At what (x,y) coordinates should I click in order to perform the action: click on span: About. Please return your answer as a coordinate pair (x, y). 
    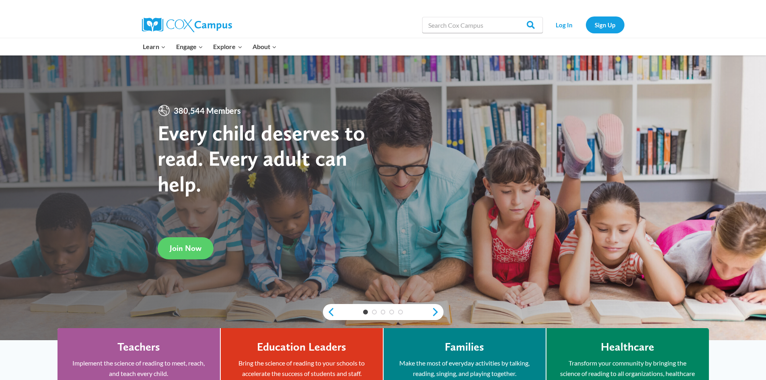
    Looking at the image, I should click on (265, 47).